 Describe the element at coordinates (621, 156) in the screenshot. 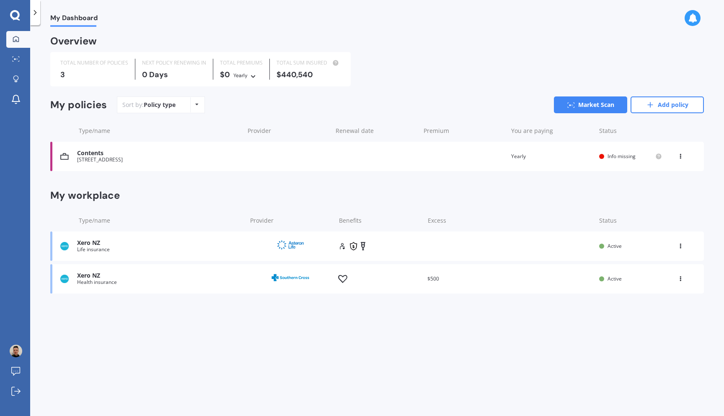

I see `span: Info missing` at that location.